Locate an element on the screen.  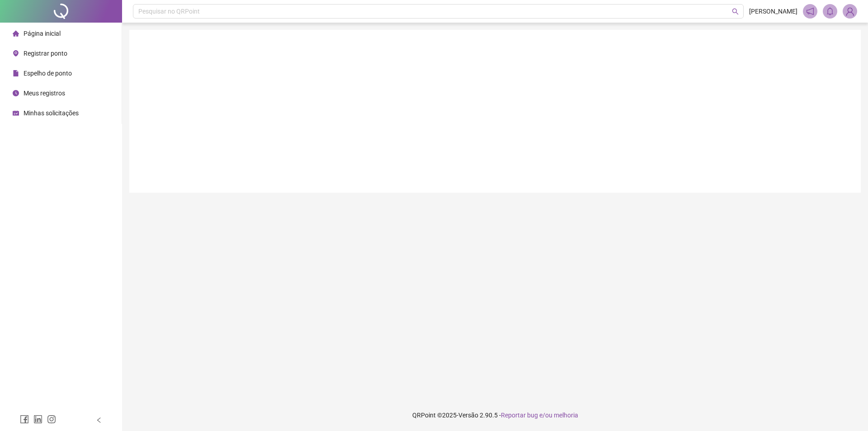
span: Meus registros is located at coordinates (44, 93).